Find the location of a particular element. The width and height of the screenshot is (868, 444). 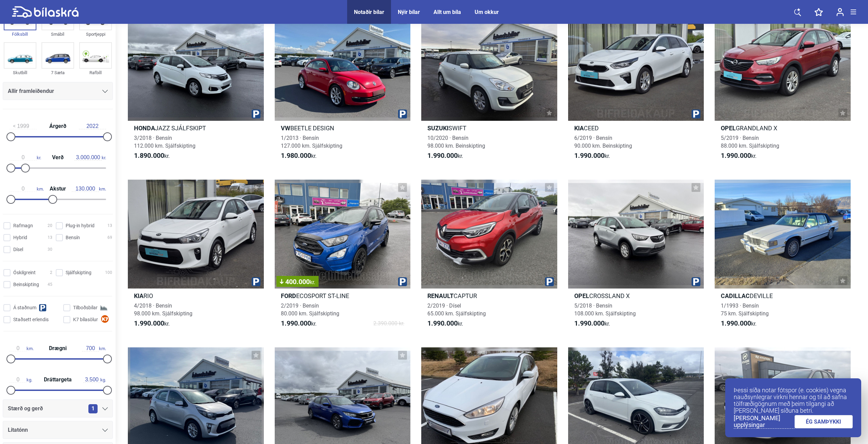

span: Óskilgreint is located at coordinates (25, 272).